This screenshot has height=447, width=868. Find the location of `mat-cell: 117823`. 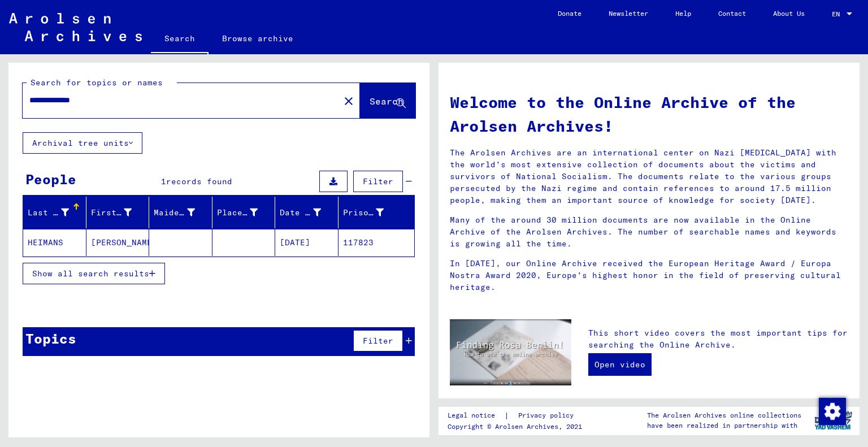

mat-cell: 117823 is located at coordinates (377, 242).